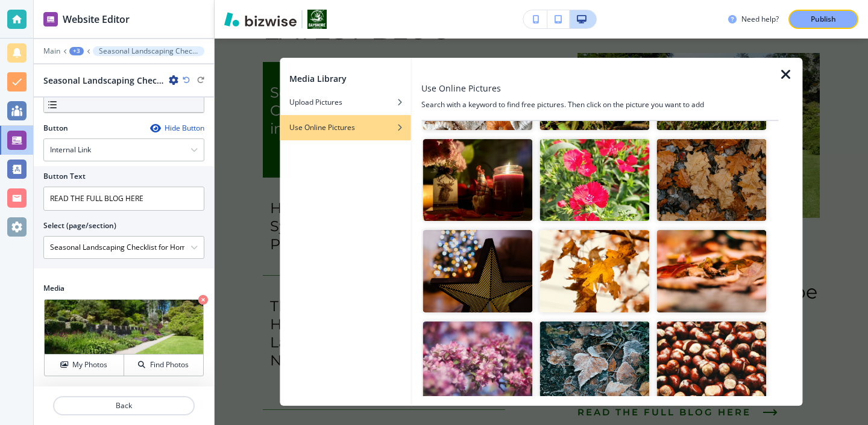 This screenshot has width=868, height=425. Describe the element at coordinates (52, 51) in the screenshot. I see `button: Main` at that location.